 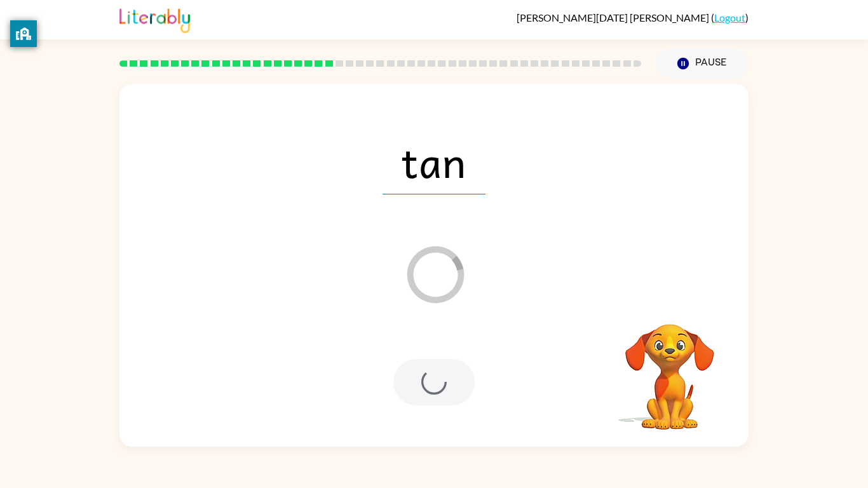 What do you see at coordinates (154, 19) in the screenshot?
I see `img: Literably` at bounding box center [154, 19].